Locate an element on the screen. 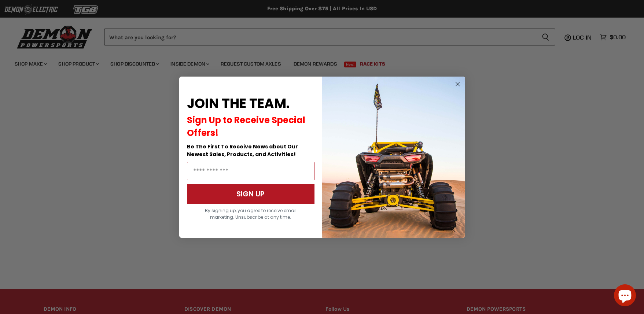 Image resolution: width=644 pixels, height=314 pixels. img: a9095488-b6e7-41ba-879d-588abfab540b.jpeg is located at coordinates (394, 157).